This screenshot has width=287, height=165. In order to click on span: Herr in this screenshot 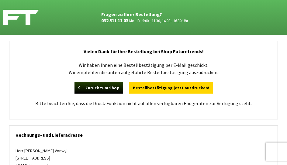, I will do `click(19, 151)`.